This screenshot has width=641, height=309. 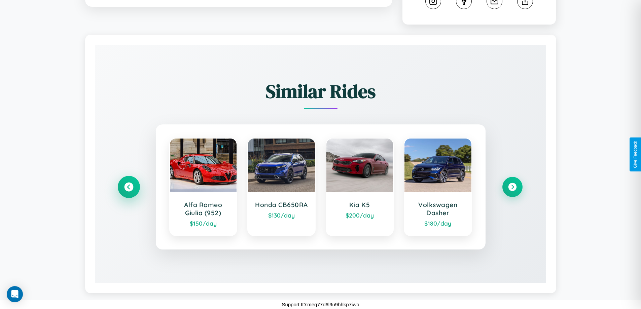 What do you see at coordinates (438, 187) in the screenshot?
I see `a: Volkswagen Dasher$180/day` at bounding box center [438, 187].